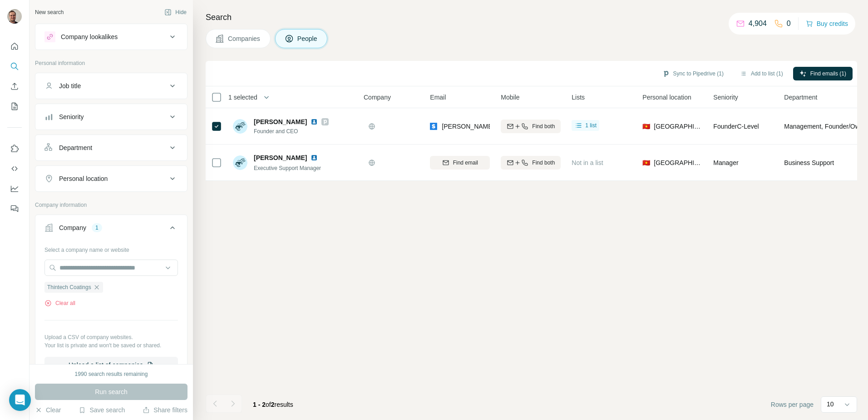 This screenshot has height=420, width=868. I want to click on button: Share filters, so click(165, 410).